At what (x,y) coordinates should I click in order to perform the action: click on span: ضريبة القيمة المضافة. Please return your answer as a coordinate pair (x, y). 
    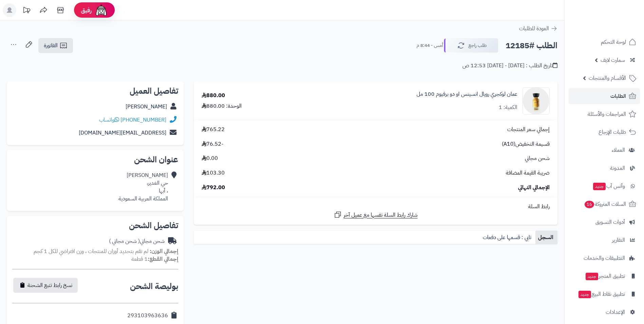
    Looking at the image, I should click on (528, 173).